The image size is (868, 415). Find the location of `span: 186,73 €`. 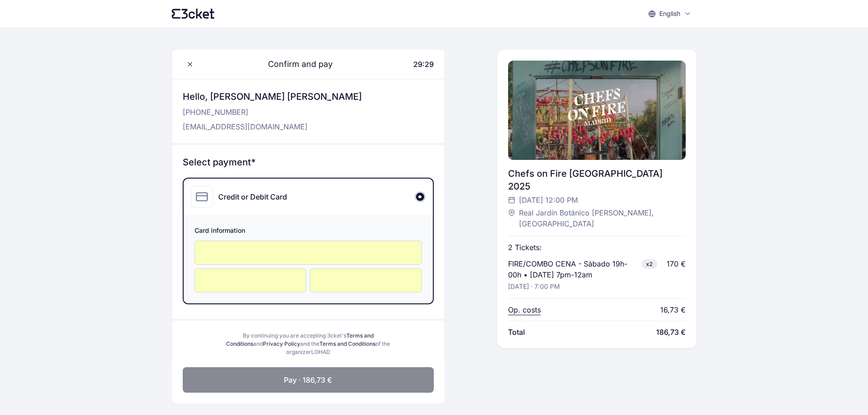

span: 186,73 € is located at coordinates (671, 332).